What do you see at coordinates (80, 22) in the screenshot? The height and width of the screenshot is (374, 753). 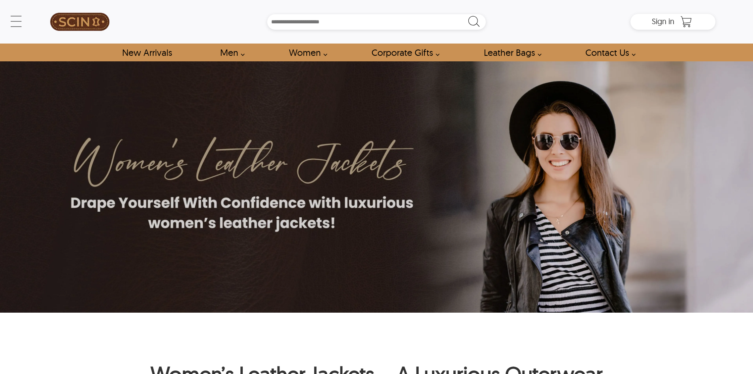 I see `img: SCIN` at bounding box center [80, 22].